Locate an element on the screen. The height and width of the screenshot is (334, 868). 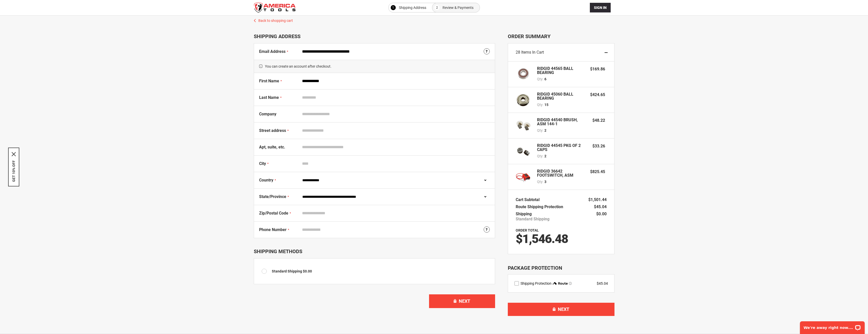
span: Email Address is located at coordinates (273, 51).